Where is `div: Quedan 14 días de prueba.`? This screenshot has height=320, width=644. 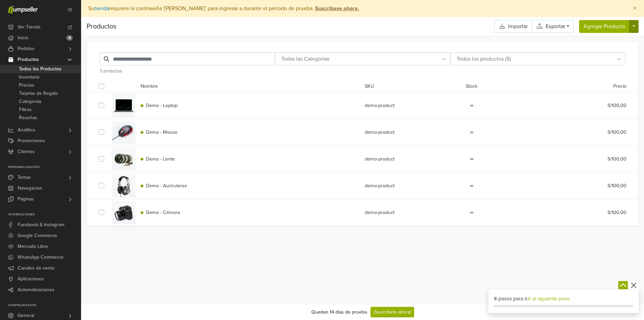
div: Quedan 14 días de prueba. is located at coordinates (339, 312).